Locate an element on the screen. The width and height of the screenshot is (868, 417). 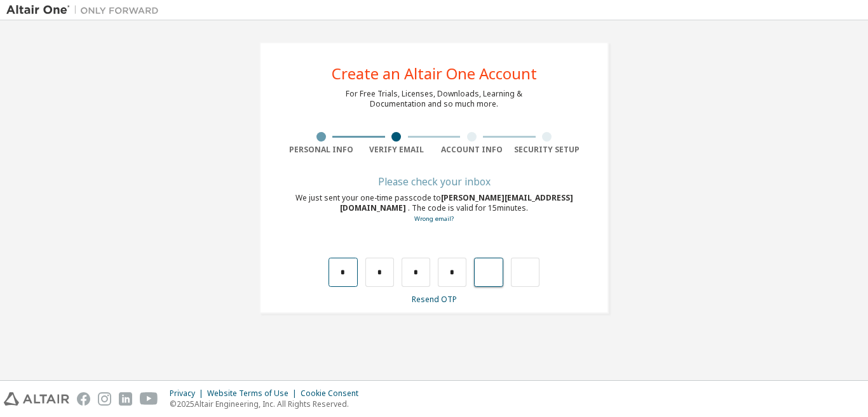
img: linkedin.svg is located at coordinates (125, 399).